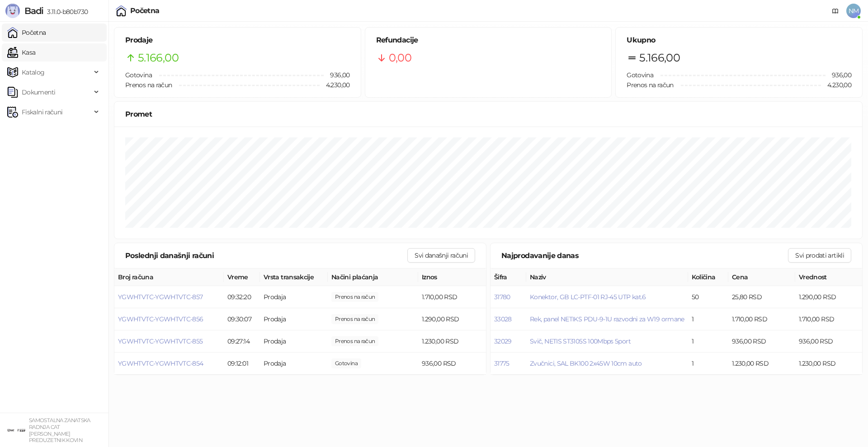 The width and height of the screenshot is (868, 447). Describe the element at coordinates (161, 296) in the screenshot. I see `span: YGWHTVTC-YGWHTVTC-857` at that location.